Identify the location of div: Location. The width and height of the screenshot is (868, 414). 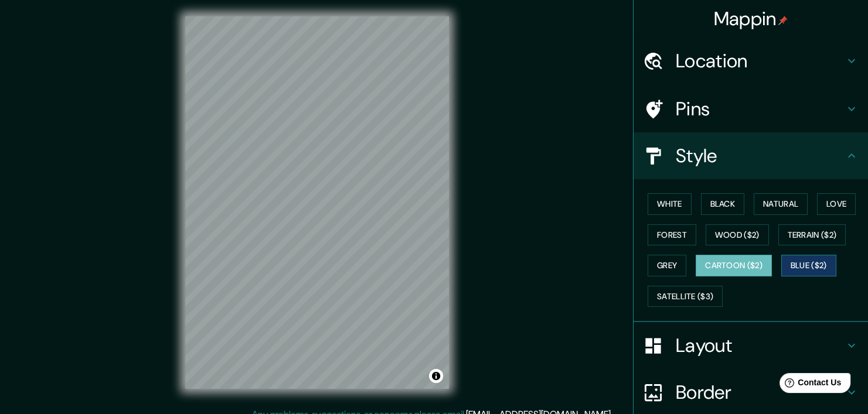
(751, 61).